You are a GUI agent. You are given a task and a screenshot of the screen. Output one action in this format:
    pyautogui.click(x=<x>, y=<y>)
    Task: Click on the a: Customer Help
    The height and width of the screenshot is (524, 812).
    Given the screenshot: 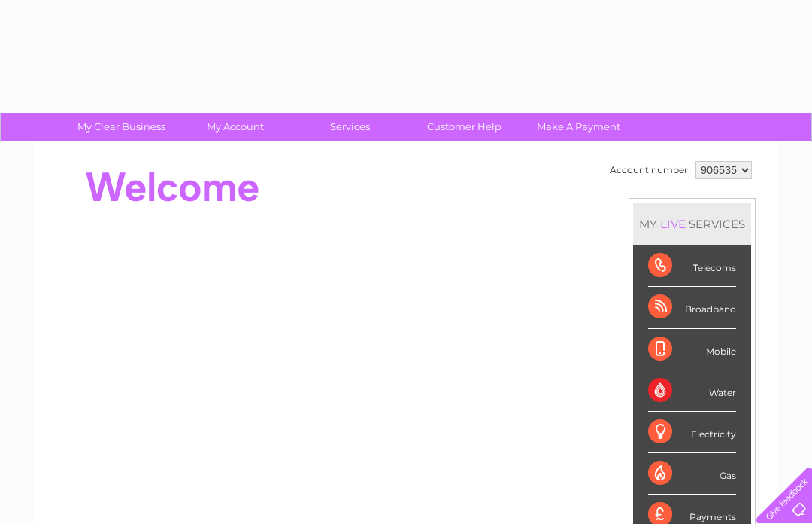 What is the action you would take?
    pyautogui.click(x=464, y=126)
    